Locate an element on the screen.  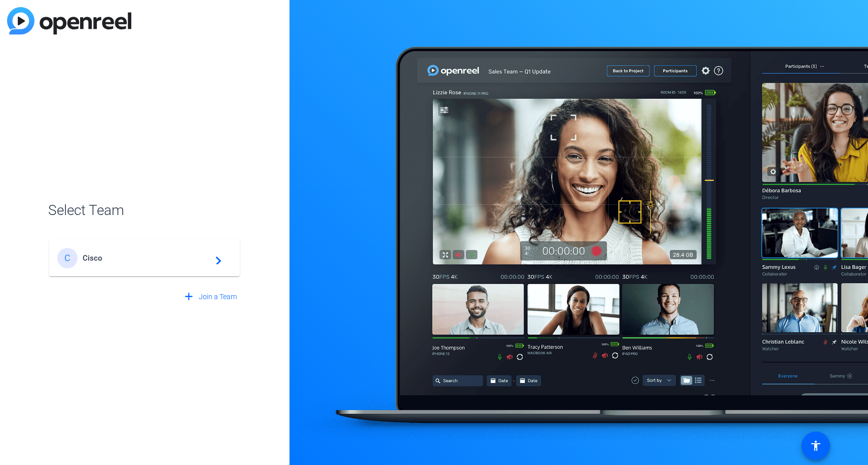
div: C is located at coordinates (67, 258).